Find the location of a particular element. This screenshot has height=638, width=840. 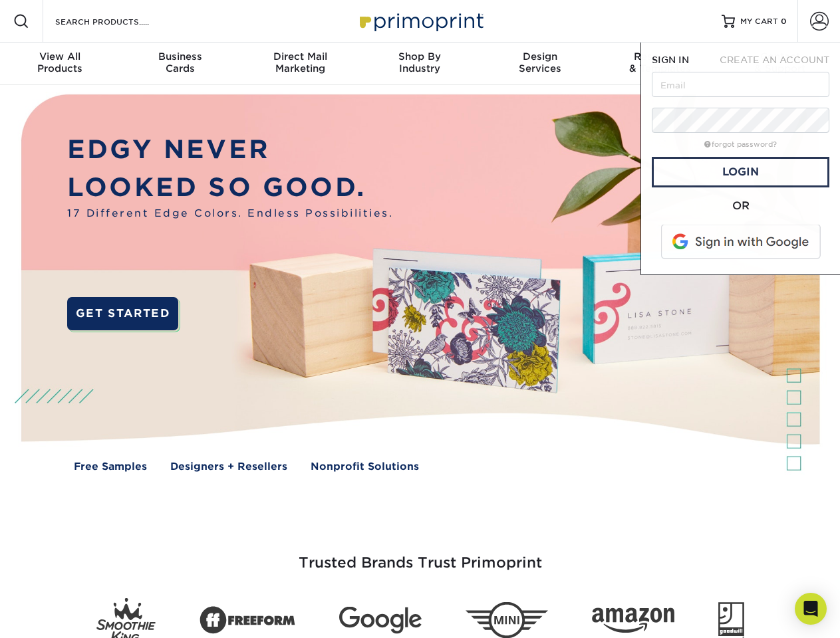

img: Goodwill is located at coordinates (731, 620).